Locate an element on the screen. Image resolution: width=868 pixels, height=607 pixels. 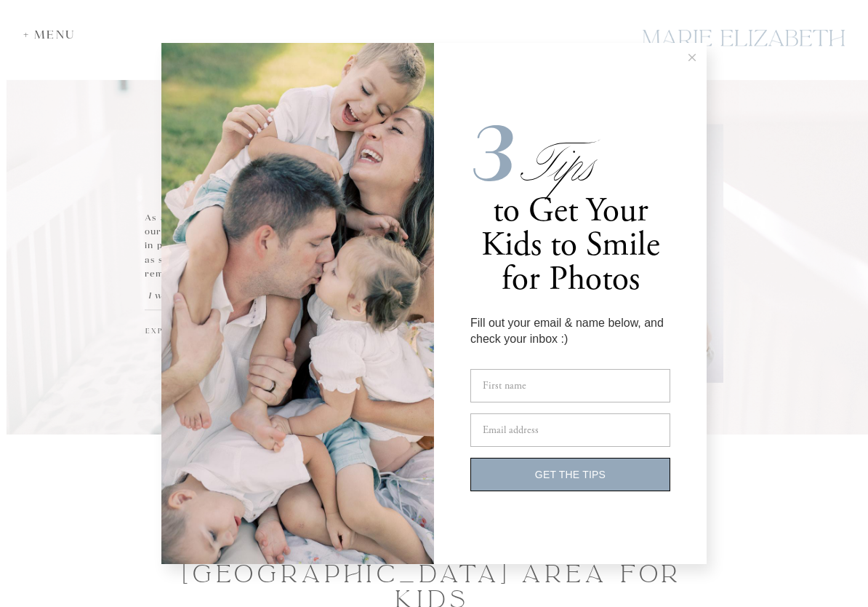
span: Email a is located at coordinates (498, 430).